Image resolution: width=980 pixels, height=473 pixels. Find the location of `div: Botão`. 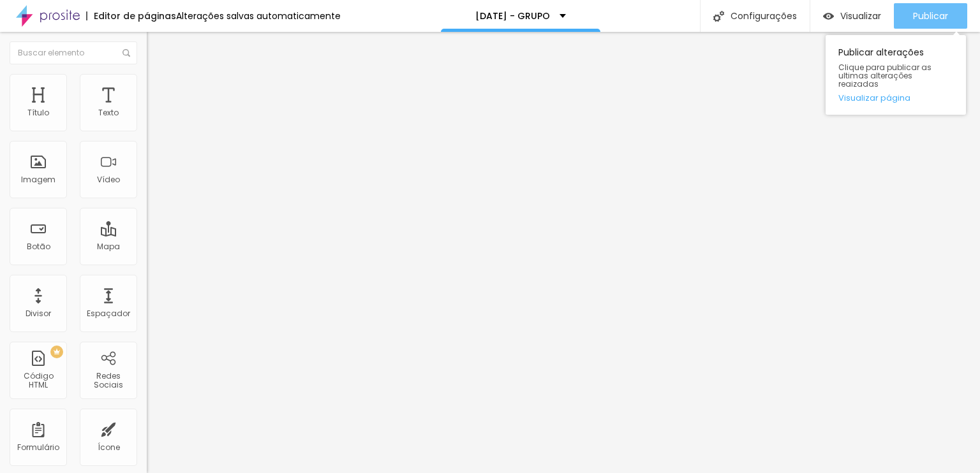

div: Botão is located at coordinates (38, 247).